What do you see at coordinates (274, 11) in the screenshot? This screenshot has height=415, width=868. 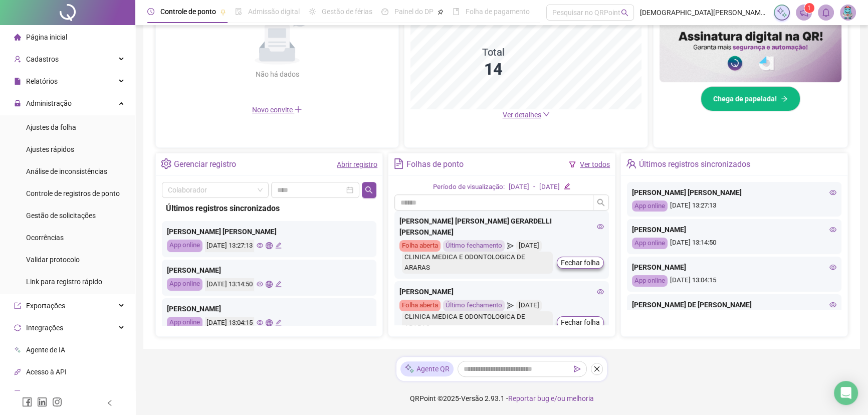 I see `span: Admissão digital` at bounding box center [274, 11].